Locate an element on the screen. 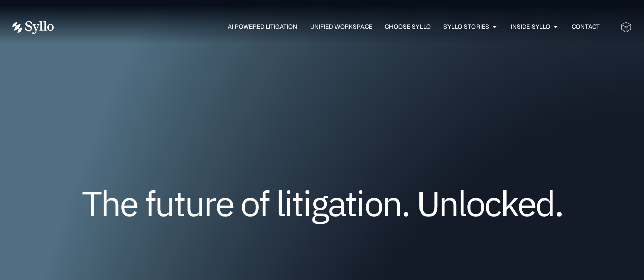 The width and height of the screenshot is (644, 280). span: Inside Syllo is located at coordinates (531, 27).